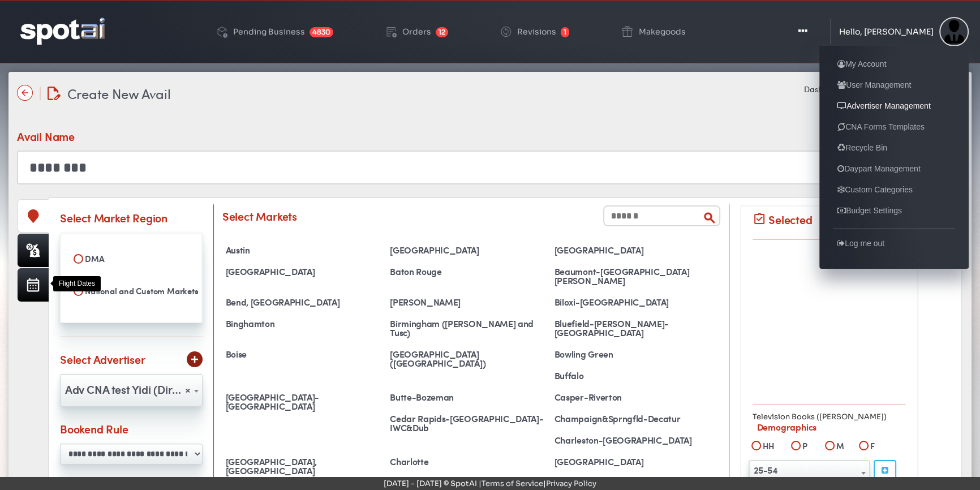  I want to click on div: Bowling Green, so click(633, 354).